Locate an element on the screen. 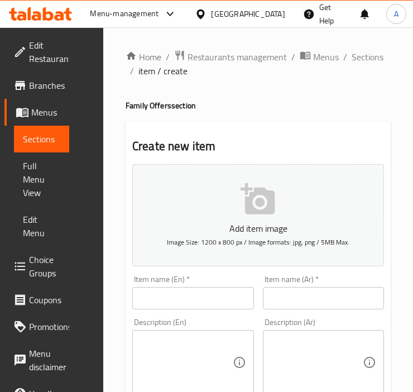 The image size is (413, 392). a: Edit Restaurant is located at coordinates (42, 52).